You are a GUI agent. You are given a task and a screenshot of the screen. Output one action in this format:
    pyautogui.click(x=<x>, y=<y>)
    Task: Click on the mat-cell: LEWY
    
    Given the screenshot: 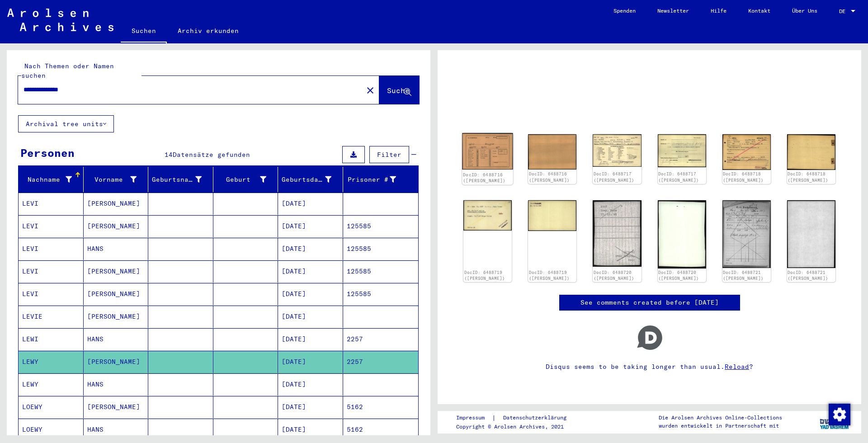 What is the action you would take?
    pyautogui.click(x=51, y=384)
    